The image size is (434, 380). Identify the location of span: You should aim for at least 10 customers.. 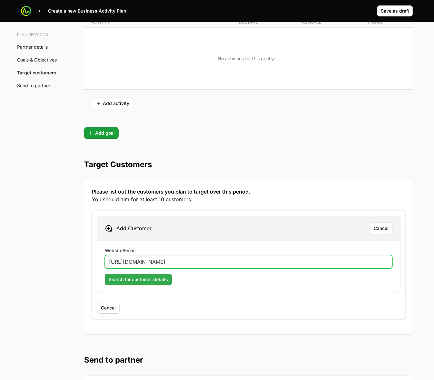
(248, 199).